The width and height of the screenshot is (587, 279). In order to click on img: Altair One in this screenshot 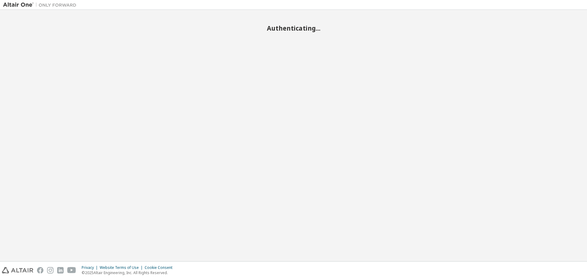, I will do `click(41, 5)`.